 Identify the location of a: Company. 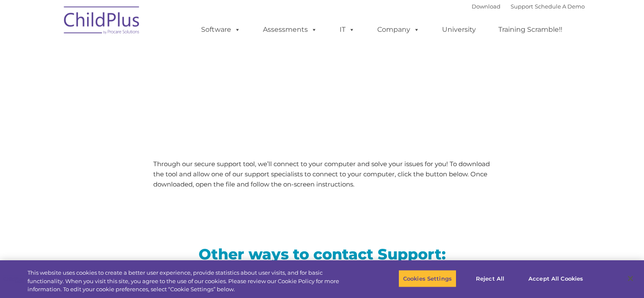
(399, 30).